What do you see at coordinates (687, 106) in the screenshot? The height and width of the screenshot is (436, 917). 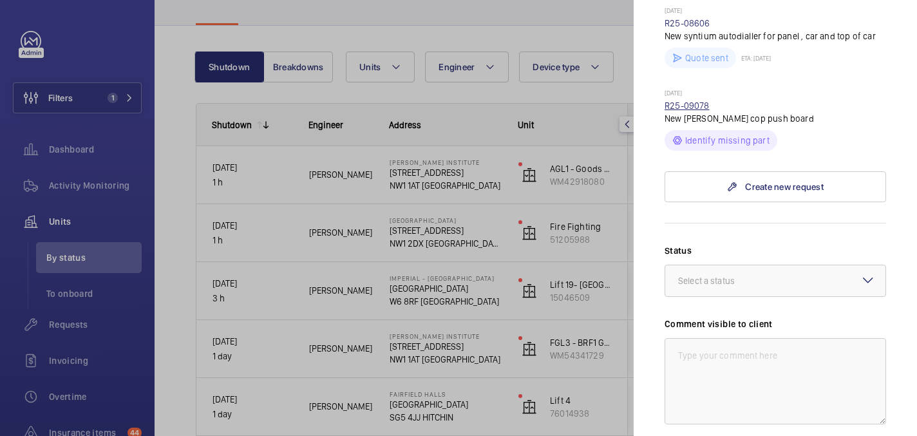 I see `a: R25-09078` at bounding box center [687, 106].